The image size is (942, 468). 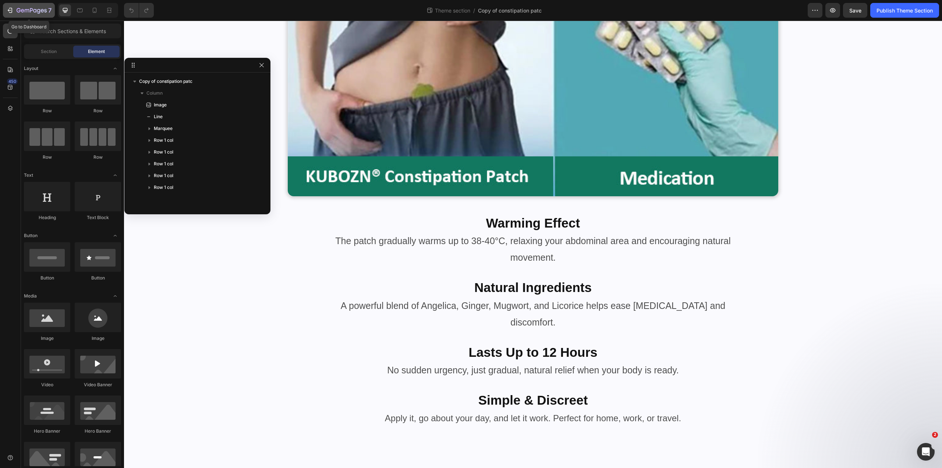 I want to click on button: Save, so click(x=855, y=10).